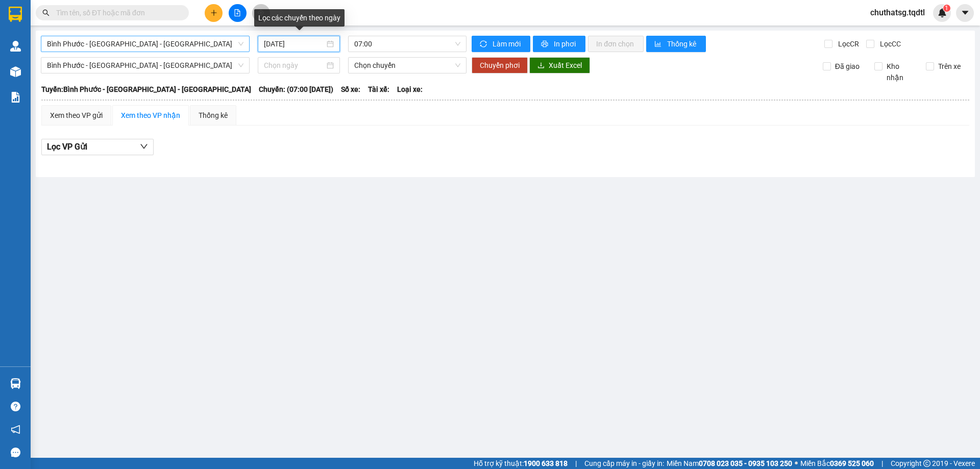 The image size is (980, 469). Describe the element at coordinates (945, 8) in the screenshot. I see `span: 1` at that location.